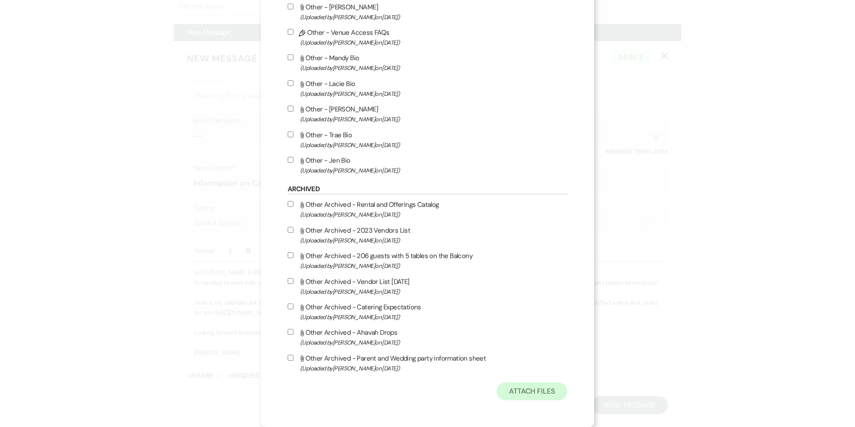 The width and height of the screenshot is (855, 427). What do you see at coordinates (428, 37) in the screenshot?
I see `label: Other - Venue Access FAQs` at bounding box center [428, 37].